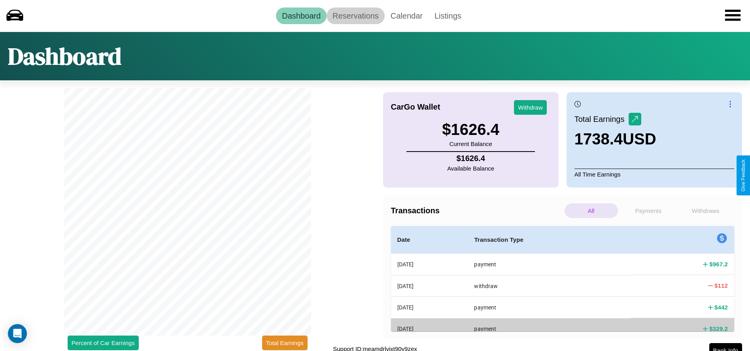  What do you see at coordinates (17, 333) in the screenshot?
I see `div: Open Intercom Messenger` at bounding box center [17, 333].